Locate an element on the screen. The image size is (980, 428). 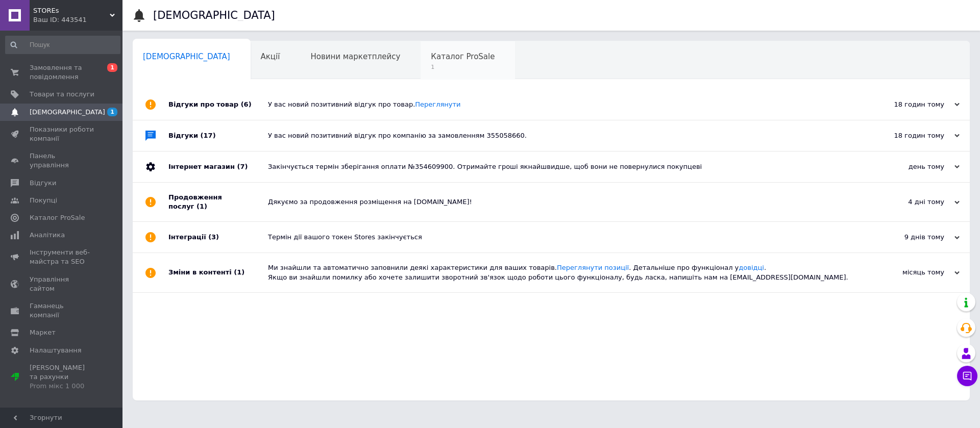
span: Управління сайтом is located at coordinates (62, 284).